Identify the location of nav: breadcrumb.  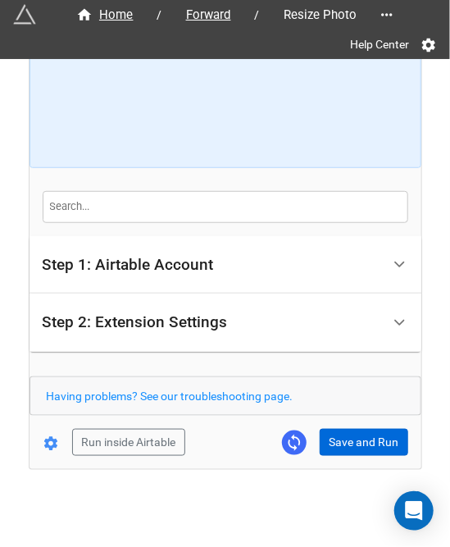
(217, 15).